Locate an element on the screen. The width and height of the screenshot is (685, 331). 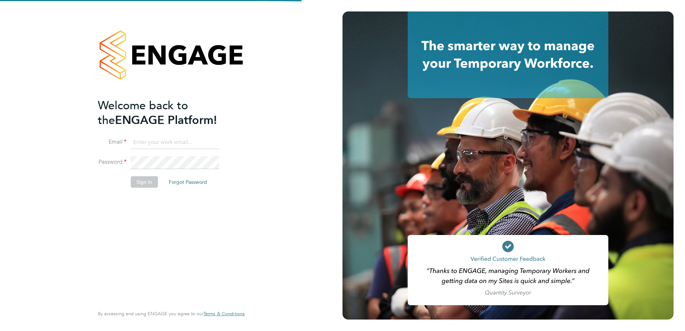
span: Terms & Conditions is located at coordinates (224, 314).